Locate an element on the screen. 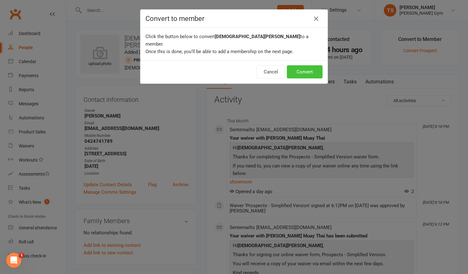  button: Close is located at coordinates (316, 19).